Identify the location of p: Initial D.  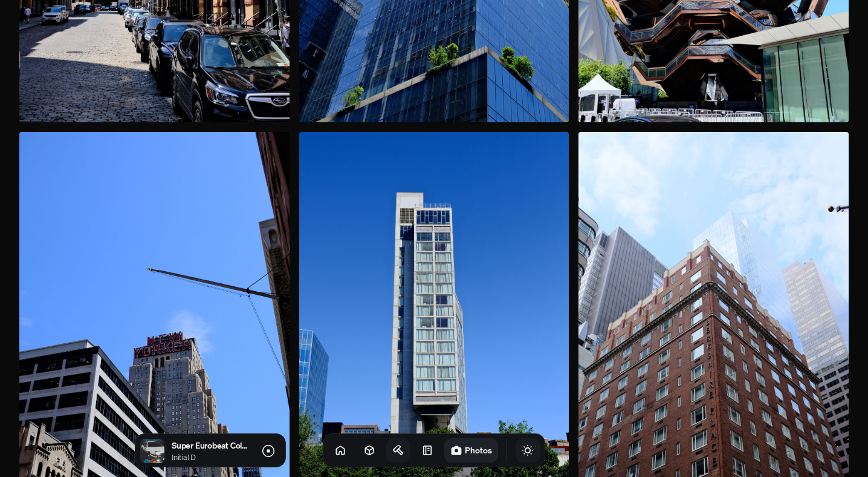
(210, 457).